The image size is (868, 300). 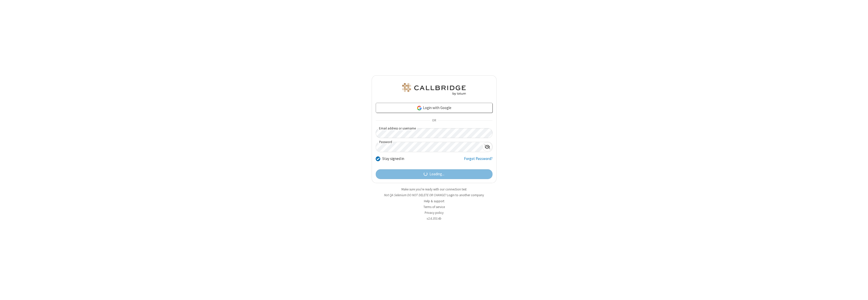 I want to click on a: Terms of service, so click(x=434, y=207).